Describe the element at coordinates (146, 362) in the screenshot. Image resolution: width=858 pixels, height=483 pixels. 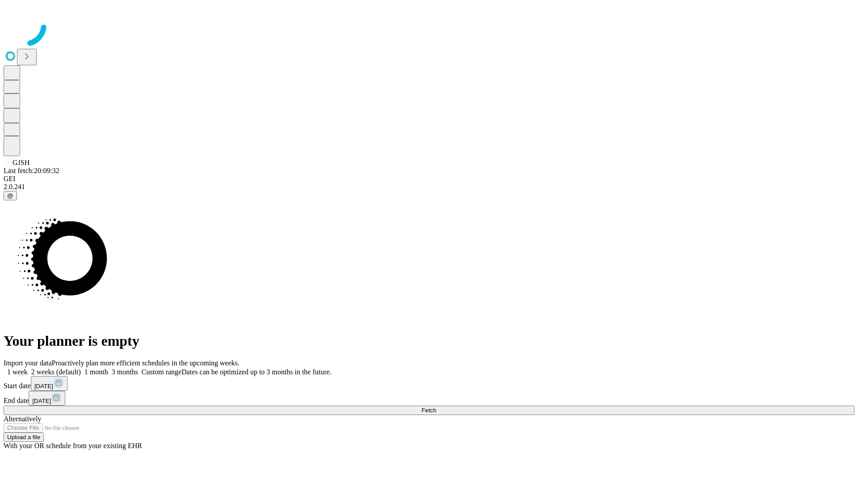
I see `span: Proactively plan more efficient schedules in the upcoming weeks.` at that location.